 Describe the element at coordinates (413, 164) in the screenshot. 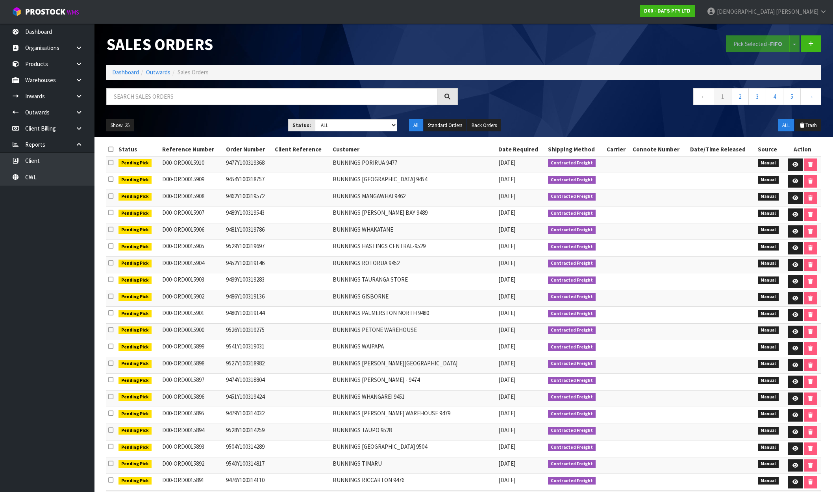

I see `td: BUNNINGS PORIRUA 9477` at that location.